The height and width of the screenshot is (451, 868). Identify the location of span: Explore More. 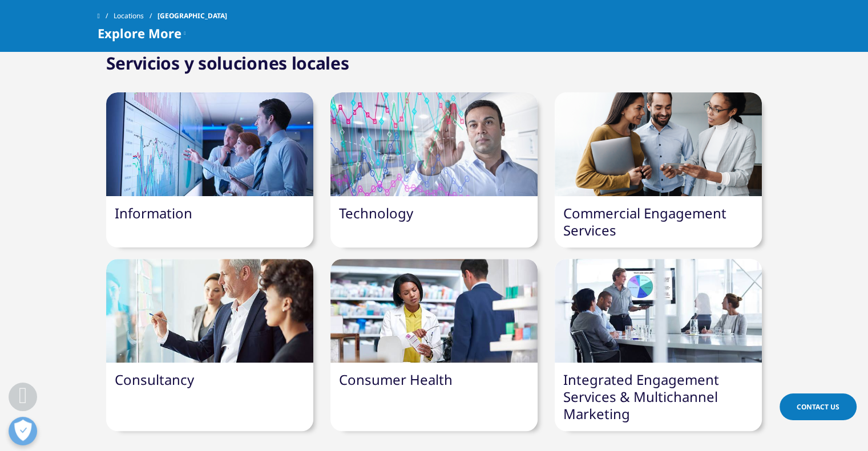
(139, 33).